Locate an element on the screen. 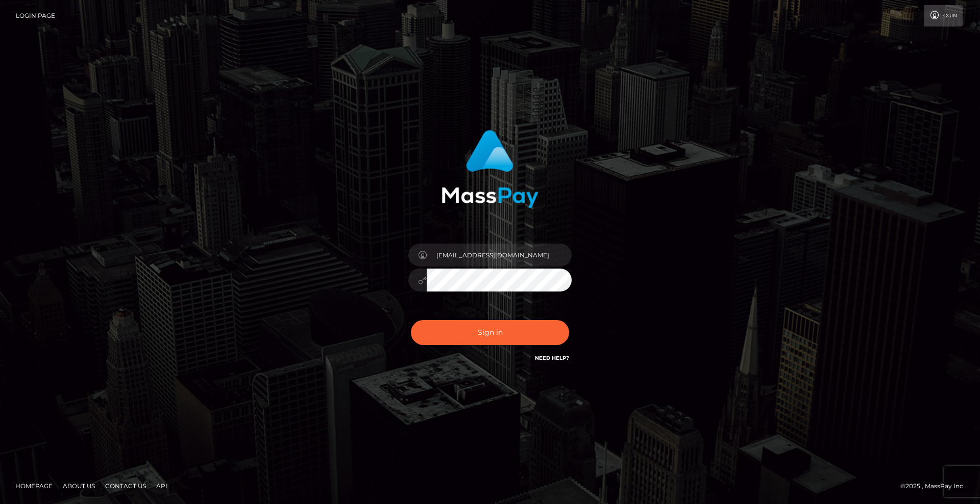  a: Homepage is located at coordinates (34, 486).